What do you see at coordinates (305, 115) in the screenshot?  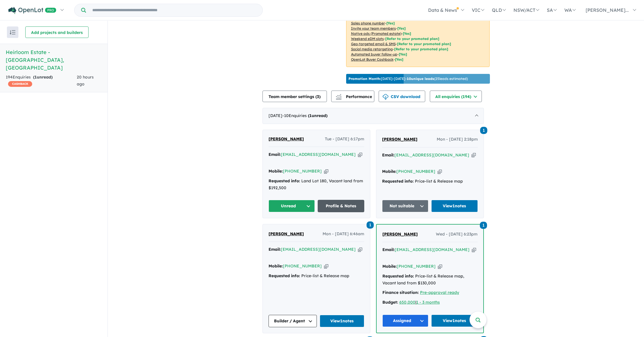 I see `span: - 10 Enquir ies` at bounding box center [305, 115].